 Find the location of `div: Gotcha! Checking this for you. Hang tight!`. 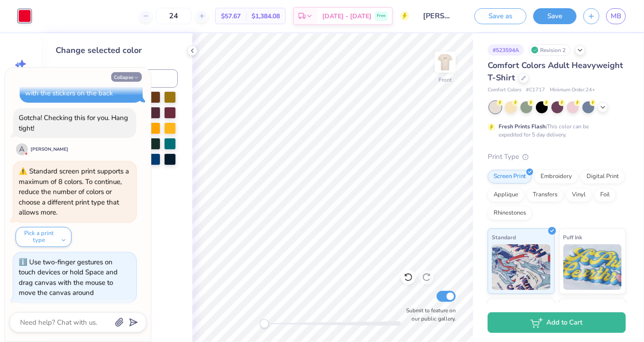

div: Gotcha! Checking this for you. Hang tight! is located at coordinates (74, 122).